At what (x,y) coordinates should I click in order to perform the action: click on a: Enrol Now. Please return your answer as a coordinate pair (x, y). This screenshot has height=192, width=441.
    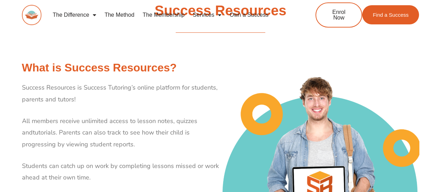
    Looking at the image, I should click on (339, 15).